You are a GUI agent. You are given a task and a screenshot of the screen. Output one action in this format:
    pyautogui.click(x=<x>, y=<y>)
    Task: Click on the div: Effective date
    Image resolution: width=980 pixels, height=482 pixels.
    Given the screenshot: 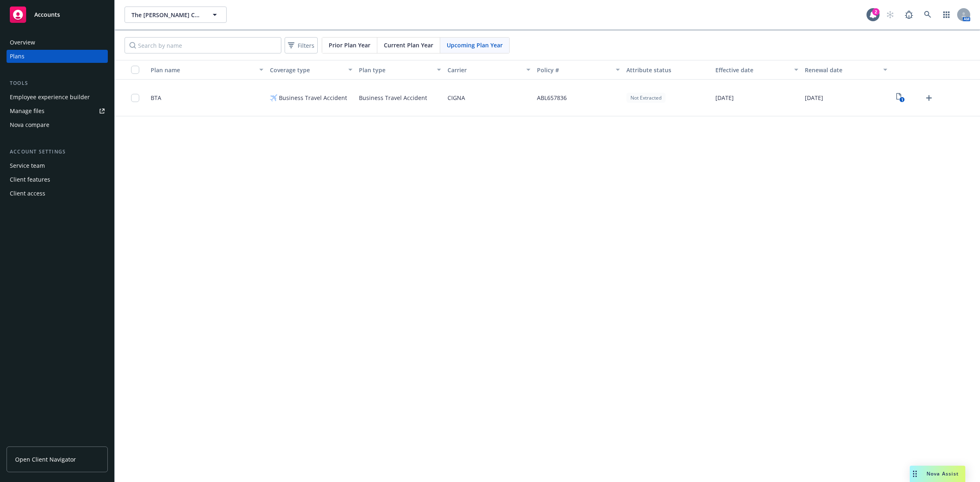 What is the action you would take?
    pyautogui.click(x=752, y=69)
    